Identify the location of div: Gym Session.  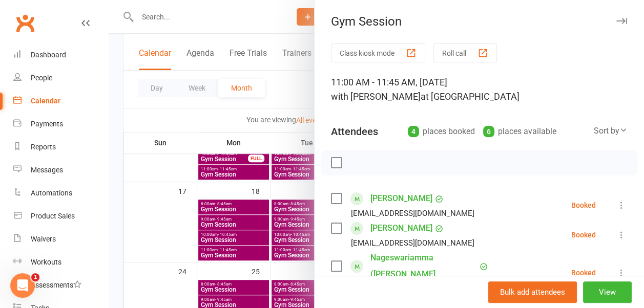
(479, 22).